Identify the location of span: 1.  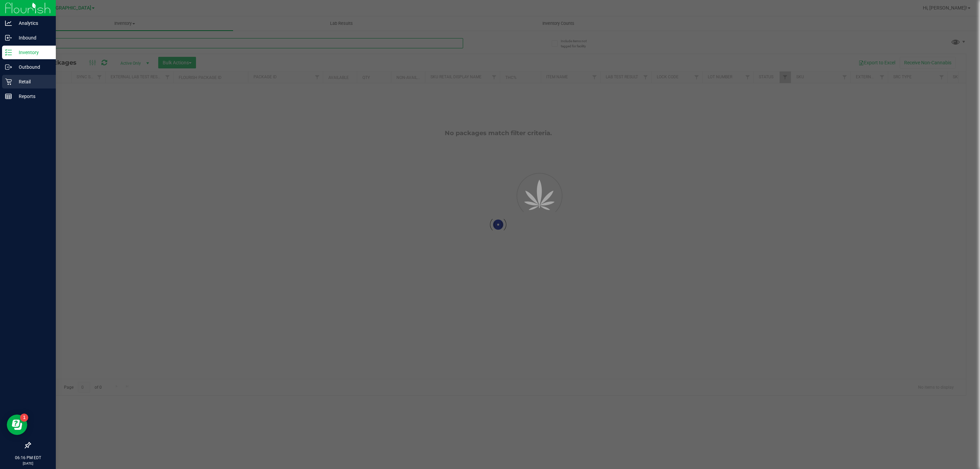
(4, 4).